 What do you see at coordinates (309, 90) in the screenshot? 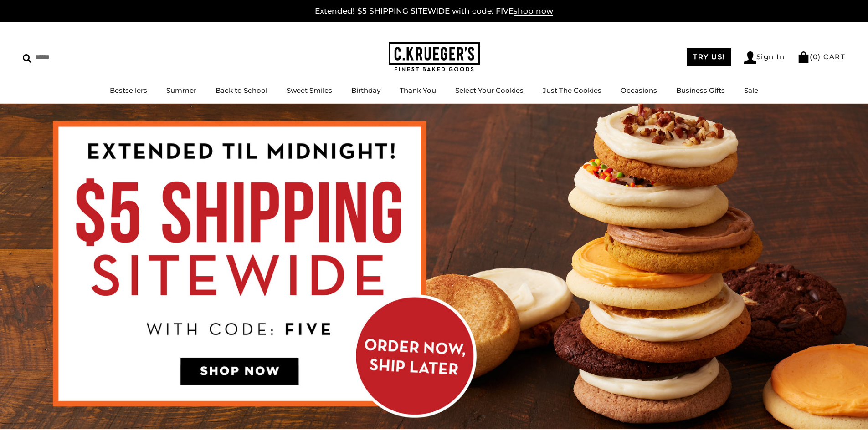
I see `a: Sweet Smiles` at bounding box center [309, 90].